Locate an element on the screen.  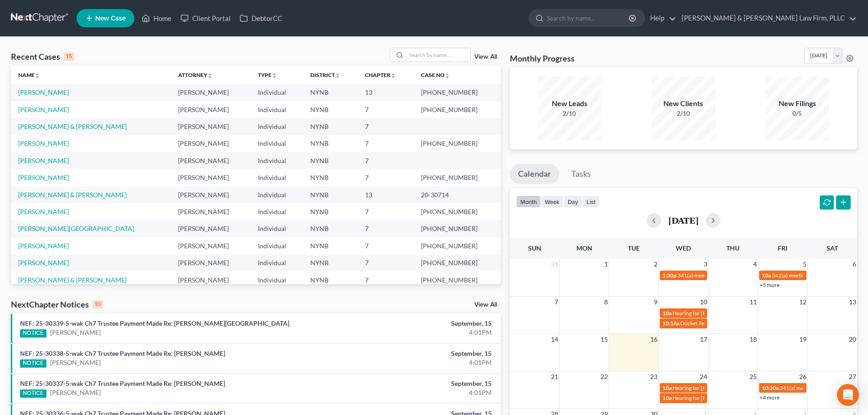
button: day is located at coordinates (572, 202).